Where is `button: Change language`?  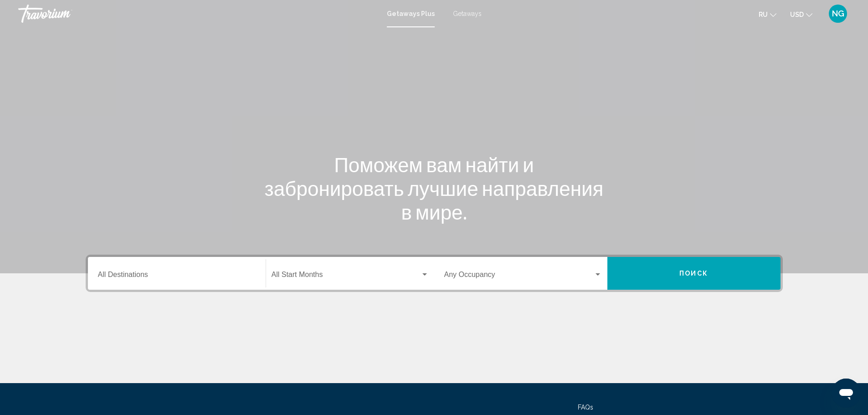 button: Change language is located at coordinates (767, 14).